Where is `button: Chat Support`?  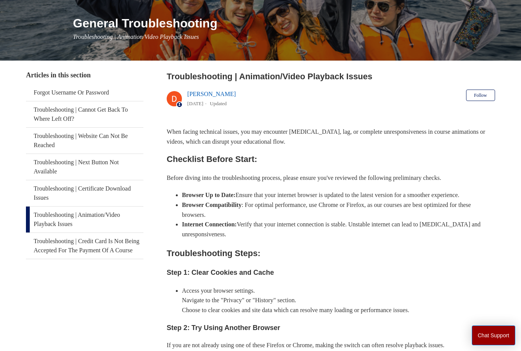
button: Chat Support is located at coordinates (494, 336).